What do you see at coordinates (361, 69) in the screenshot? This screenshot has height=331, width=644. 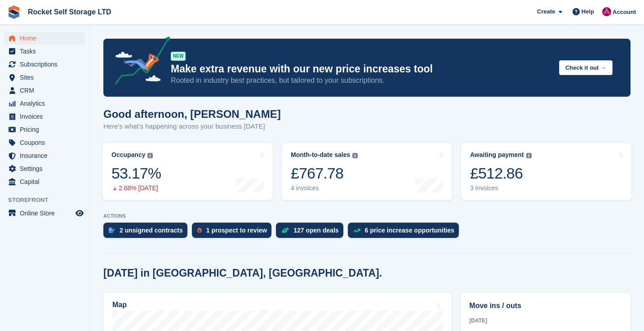 I see `p: Make extra revenue with our new price increases tool` at bounding box center [361, 69].